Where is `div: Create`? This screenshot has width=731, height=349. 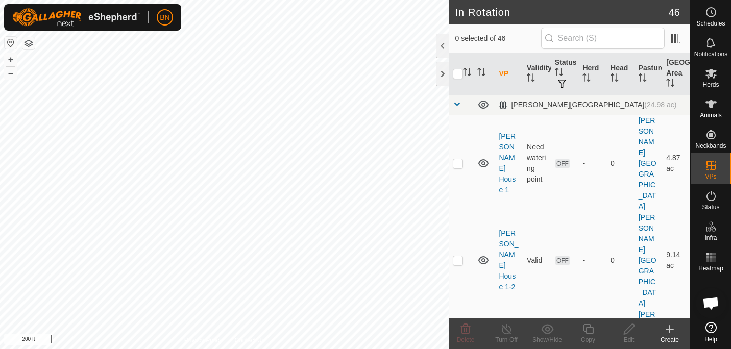
div: Create is located at coordinates (670, 340).